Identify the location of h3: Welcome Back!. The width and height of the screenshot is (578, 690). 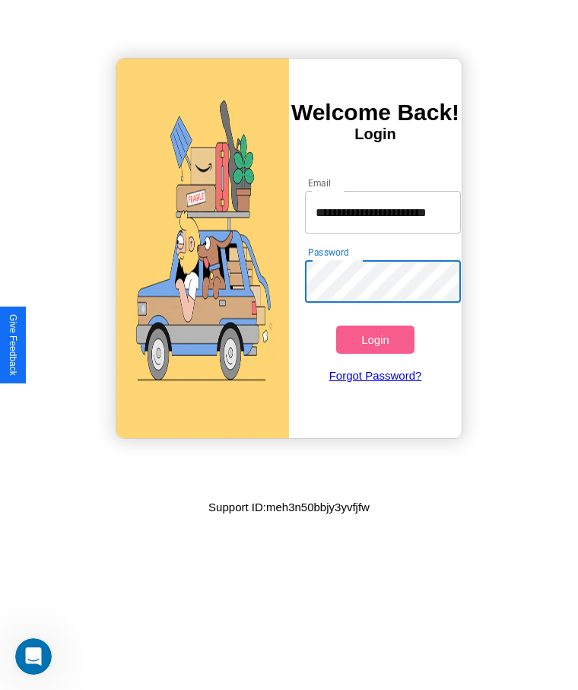
(375, 113).